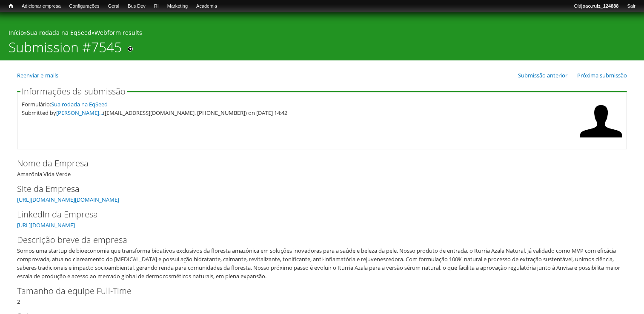 The width and height of the screenshot is (644, 314). I want to click on a: Bus Dev, so click(137, 7).